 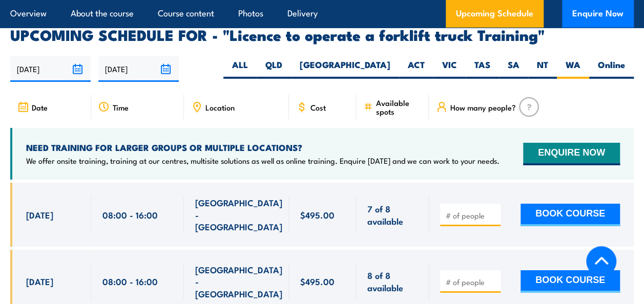 I want to click on input: To date, so click(x=139, y=68).